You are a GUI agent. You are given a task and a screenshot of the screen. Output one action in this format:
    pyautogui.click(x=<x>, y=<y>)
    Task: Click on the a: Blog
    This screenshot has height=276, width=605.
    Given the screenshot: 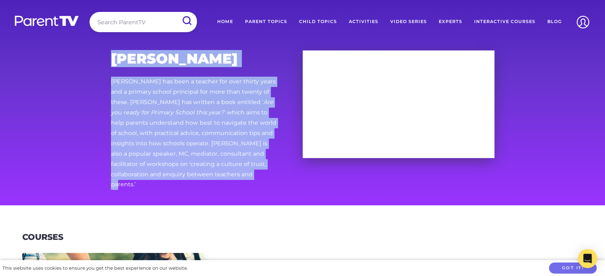 What is the action you would take?
    pyautogui.click(x=554, y=22)
    